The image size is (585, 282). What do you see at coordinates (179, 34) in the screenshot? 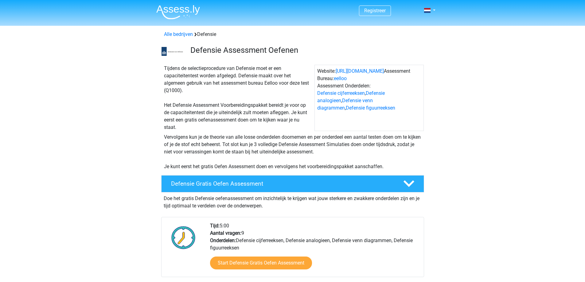
I see `a: Alle bedrijven` at bounding box center [179, 34].